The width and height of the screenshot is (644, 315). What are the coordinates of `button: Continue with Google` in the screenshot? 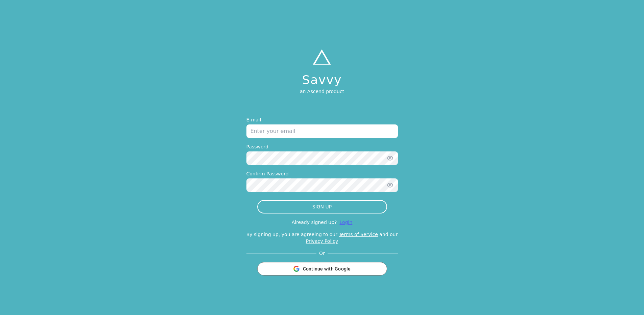 It's located at (322, 269).